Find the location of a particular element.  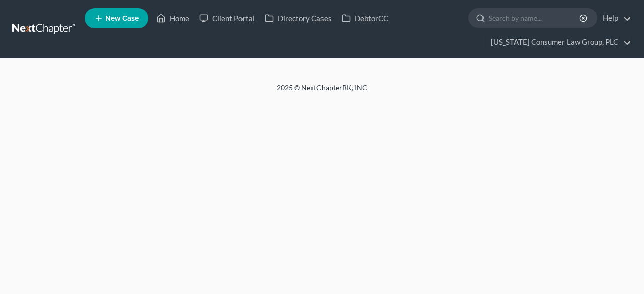

a: Help is located at coordinates (614, 18).